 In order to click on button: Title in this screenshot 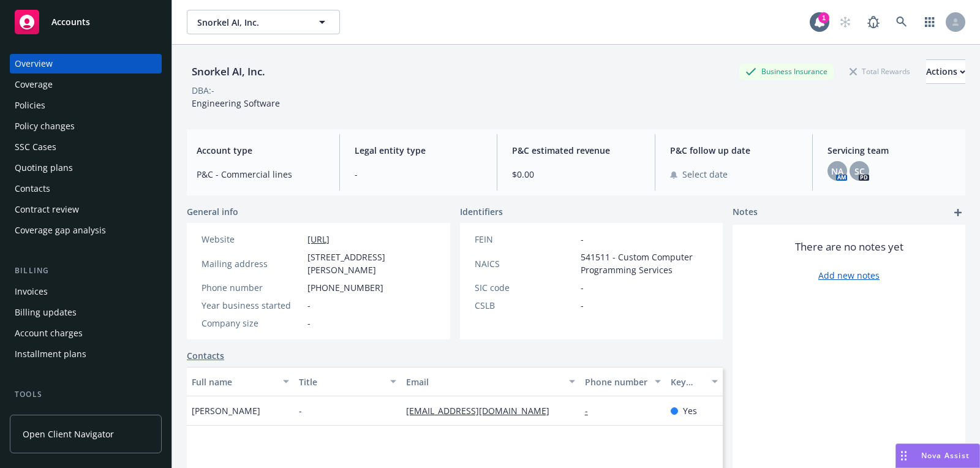, I will do `click(348, 382)`.